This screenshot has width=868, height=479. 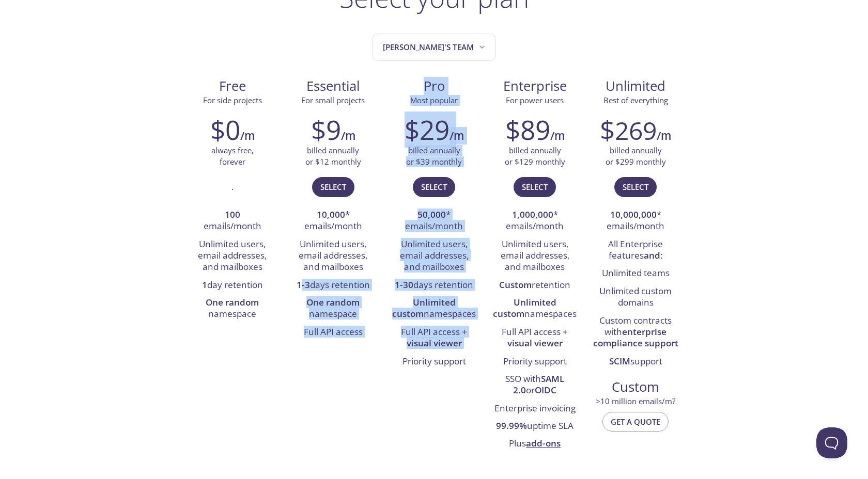 I want to click on p: billed annually or $299 monthly, so click(x=635, y=156).